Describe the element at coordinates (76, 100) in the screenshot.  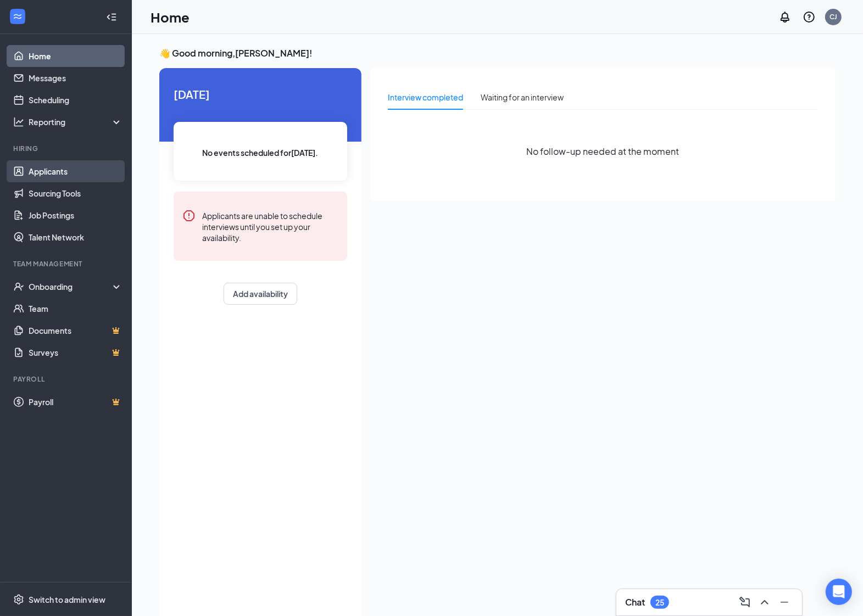
I see `a: Scheduling` at that location.